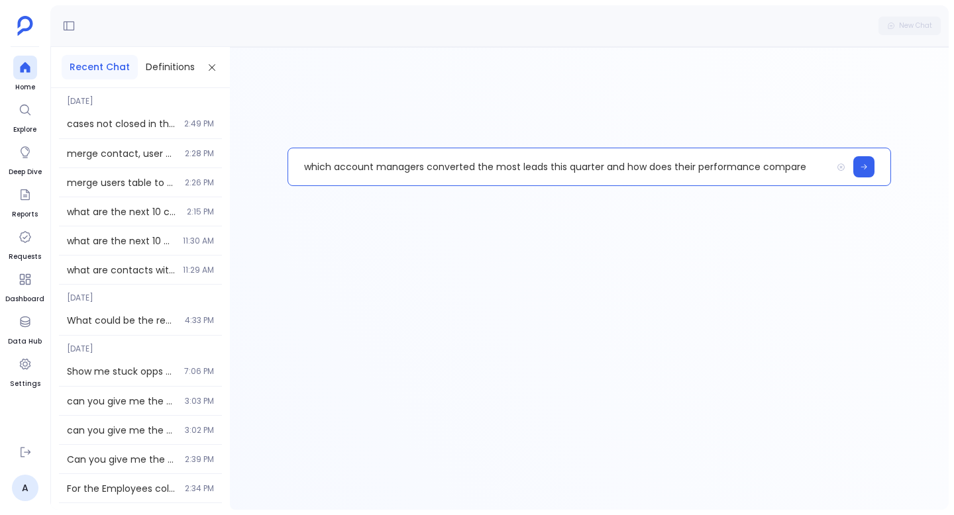 This screenshot has width=954, height=515. I want to click on span: Show me stuck opps based industry and segments, so click(121, 372).